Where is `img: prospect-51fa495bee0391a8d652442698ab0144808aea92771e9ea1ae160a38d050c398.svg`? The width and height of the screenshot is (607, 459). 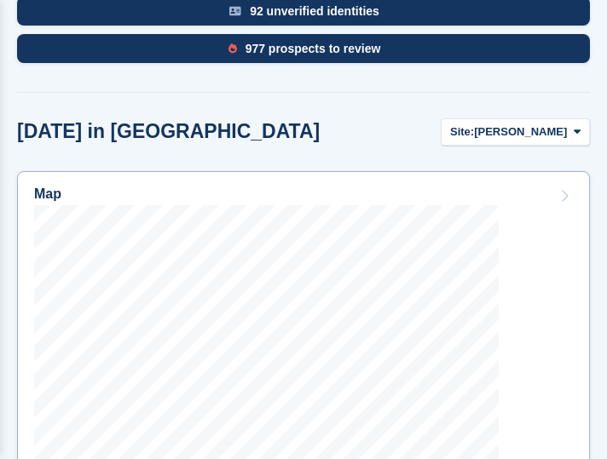
img: prospect-51fa495bee0391a8d652442698ab0144808aea92771e9ea1ae160a38d050c398.svg is located at coordinates (233, 49).